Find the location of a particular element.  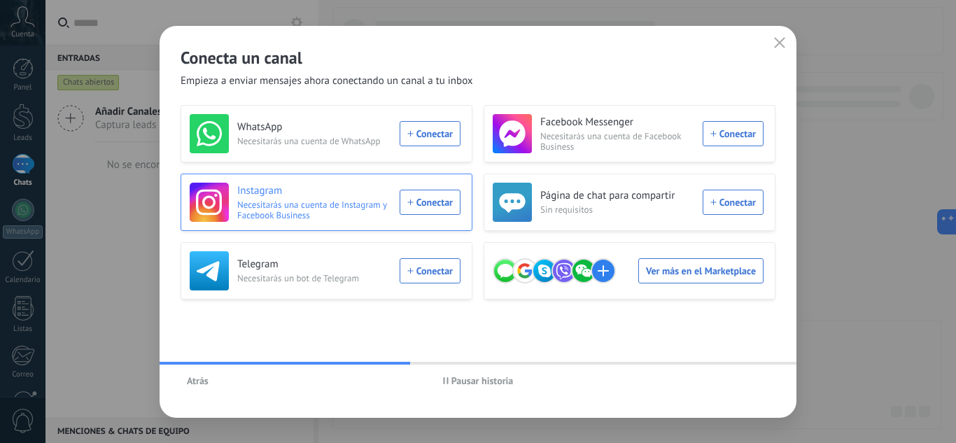

span: Necesitarás un bot de Telegram is located at coordinates (314, 278).